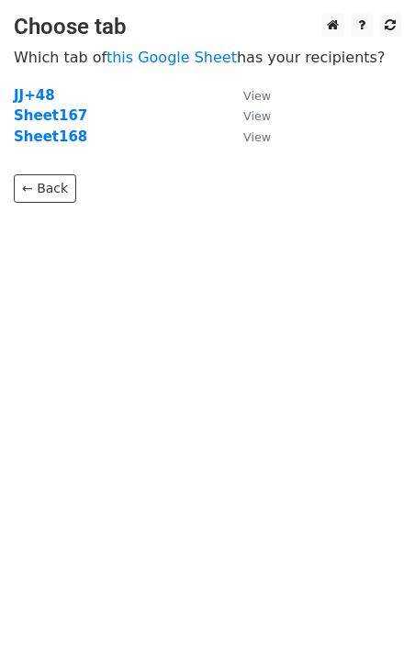  Describe the element at coordinates (172, 57) in the screenshot. I see `a: this Google Sheet` at that location.